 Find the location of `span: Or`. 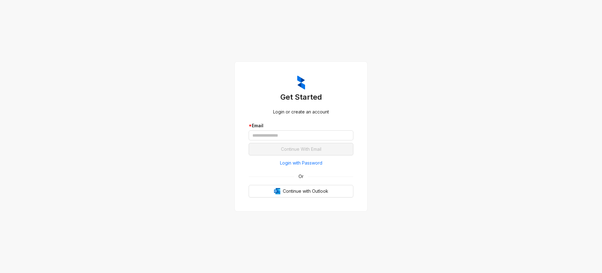

span: Or is located at coordinates (301, 177).